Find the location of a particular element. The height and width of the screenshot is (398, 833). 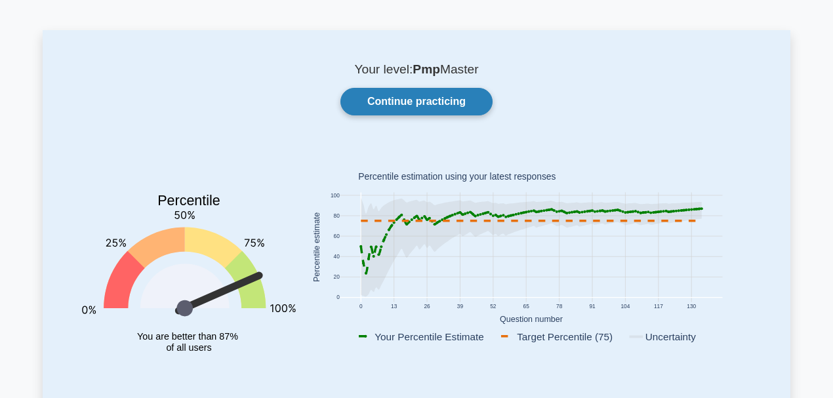

text: 39 is located at coordinates (460, 306).